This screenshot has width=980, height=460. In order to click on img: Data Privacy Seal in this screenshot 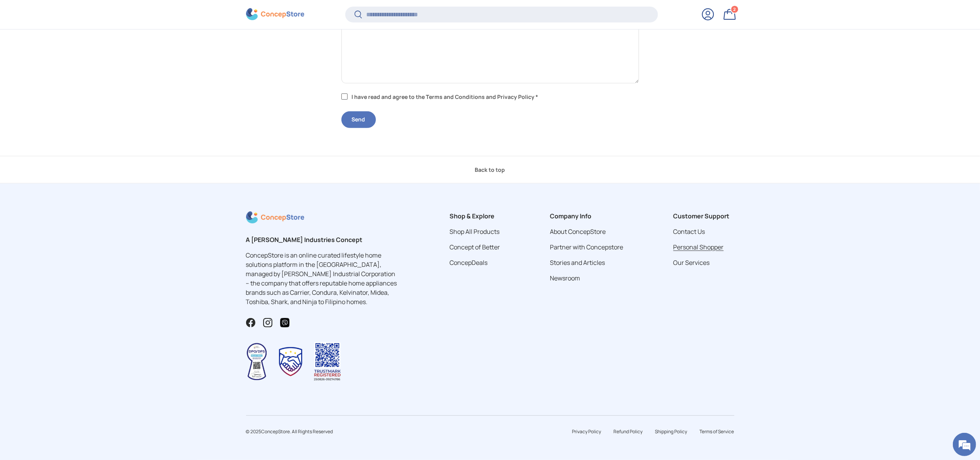, I will do `click(257, 361)`.